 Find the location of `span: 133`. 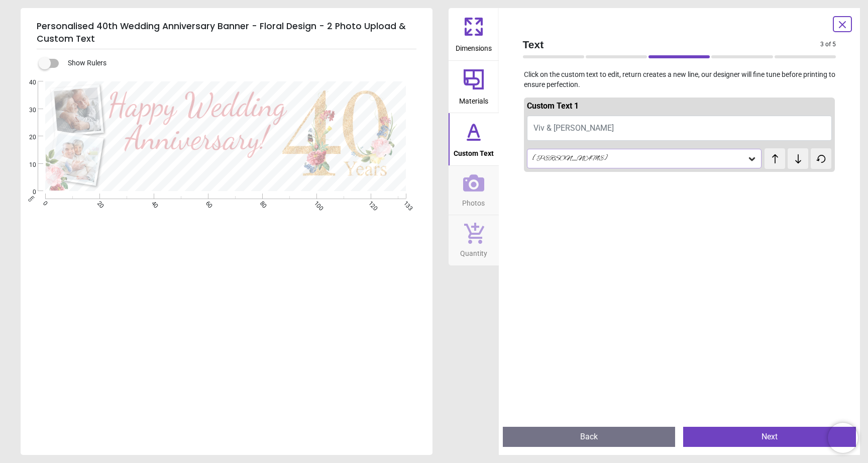

span: 133 is located at coordinates (405, 203).